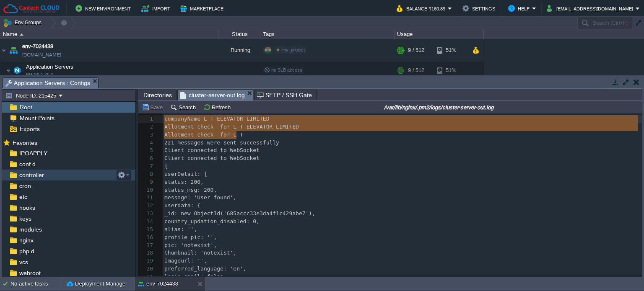  I want to click on div: 15, so click(147, 229).